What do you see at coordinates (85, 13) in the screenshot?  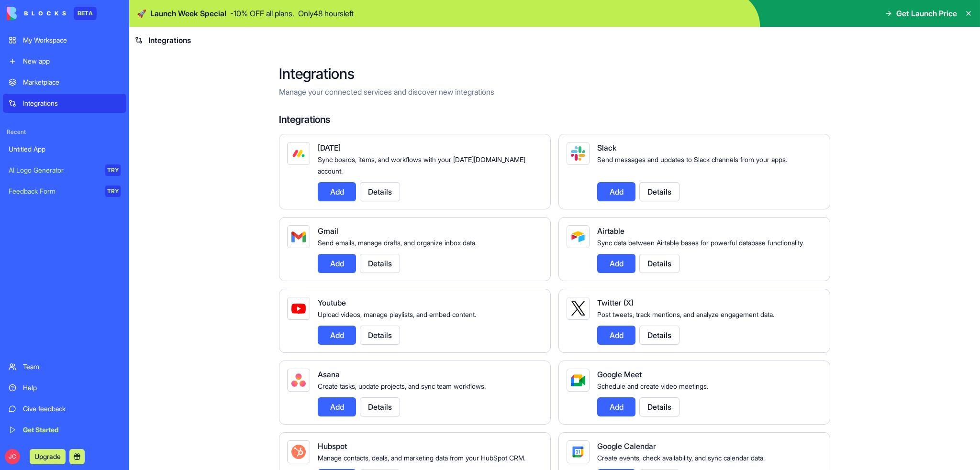 I see `div: BETA` at bounding box center [85, 13].